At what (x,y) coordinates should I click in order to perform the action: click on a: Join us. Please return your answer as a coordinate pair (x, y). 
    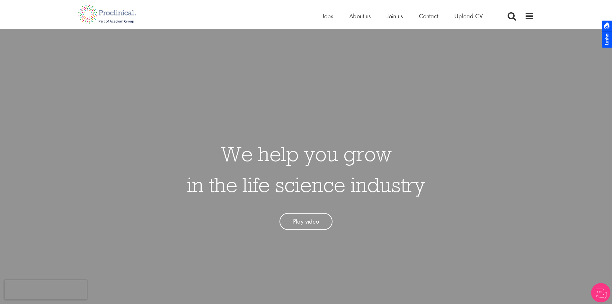
    Looking at the image, I should click on (395, 16).